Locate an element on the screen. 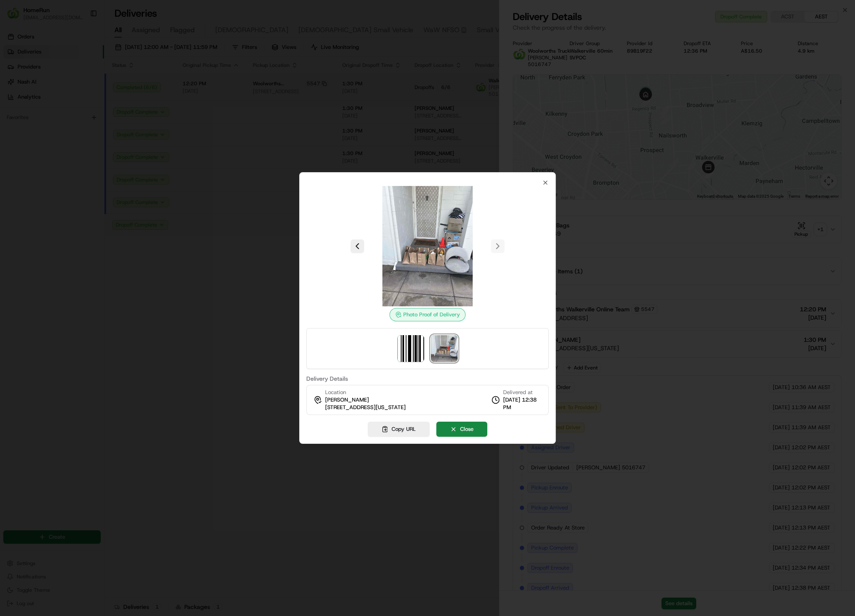 This screenshot has width=855, height=616. span: Location is located at coordinates (335, 392).